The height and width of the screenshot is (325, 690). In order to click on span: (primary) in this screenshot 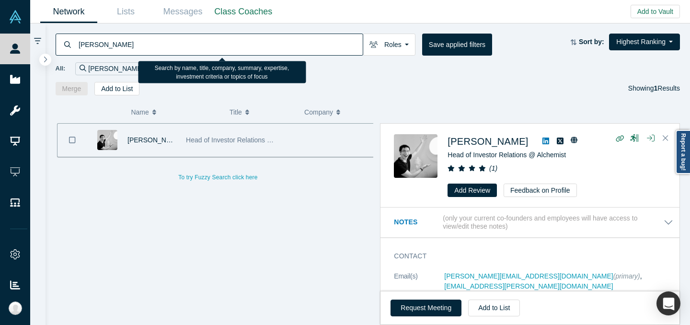, I will do `click(627, 276)`.